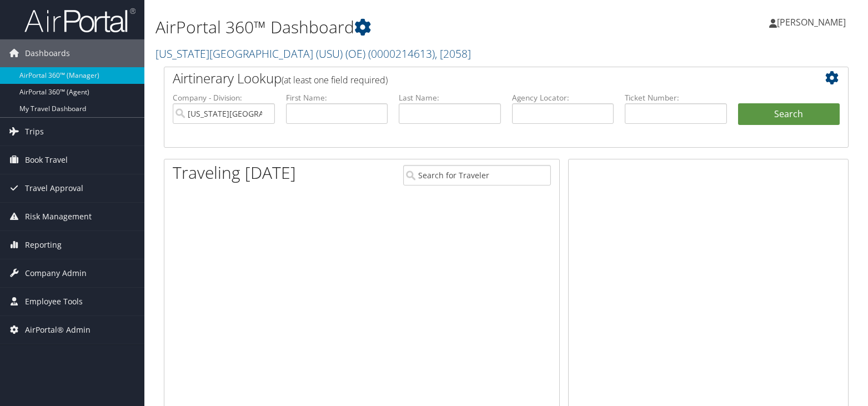 This screenshot has height=406, width=868. Describe the element at coordinates (478, 78) in the screenshot. I see `h2: Airtinerary Lookup` at that location.